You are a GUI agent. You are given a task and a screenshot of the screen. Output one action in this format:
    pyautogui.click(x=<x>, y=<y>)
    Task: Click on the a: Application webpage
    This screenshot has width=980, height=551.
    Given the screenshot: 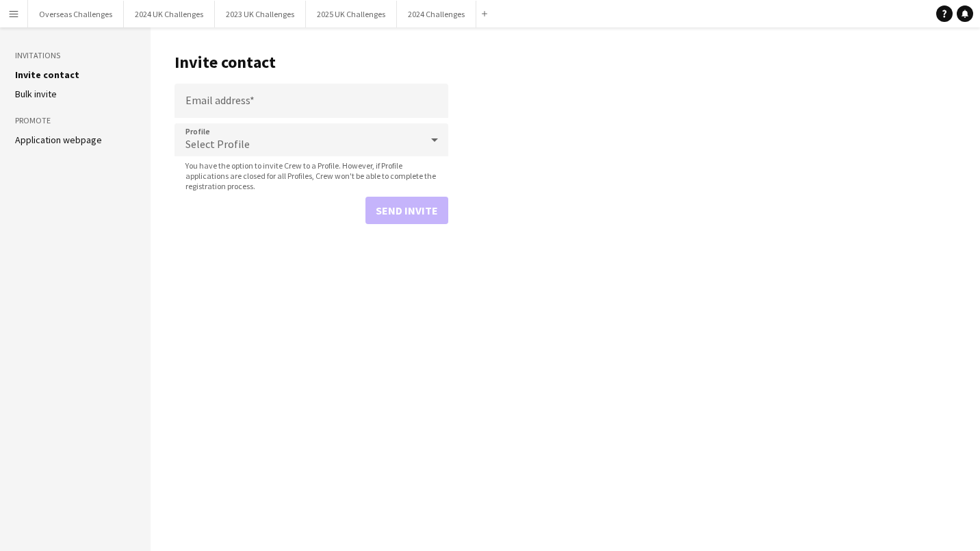 What is the action you would take?
    pyautogui.click(x=58, y=140)
    